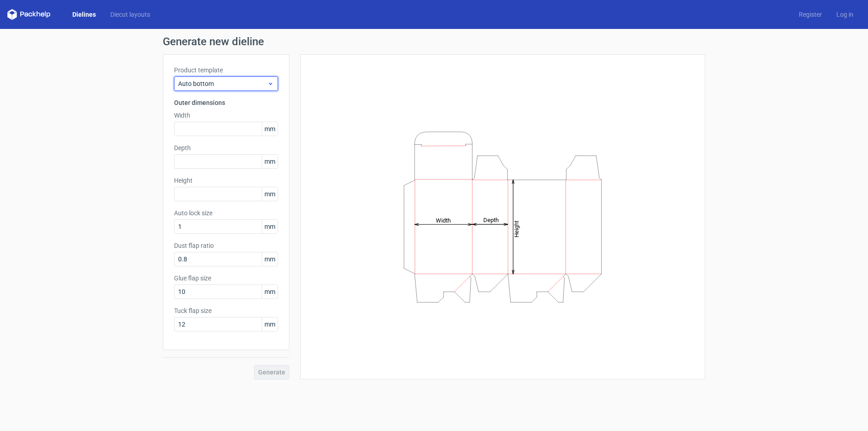 This screenshot has width=868, height=431. Describe the element at coordinates (226, 180) in the screenshot. I see `label: Height` at that location.